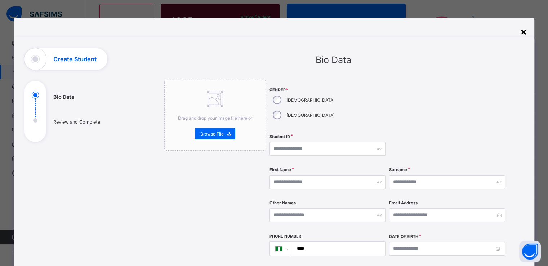 The height and width of the screenshot is (266, 548). What do you see at coordinates (215, 118) in the screenshot?
I see `span: Drag and drop your image file here or` at bounding box center [215, 118].